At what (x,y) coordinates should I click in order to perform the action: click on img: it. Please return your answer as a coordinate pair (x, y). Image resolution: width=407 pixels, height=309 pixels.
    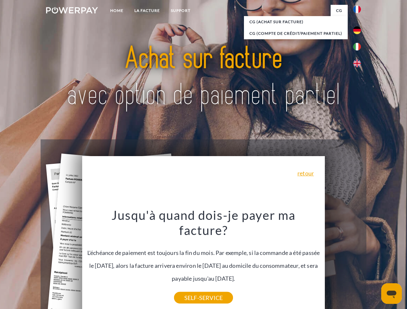
    Looking at the image, I should click on (357, 47).